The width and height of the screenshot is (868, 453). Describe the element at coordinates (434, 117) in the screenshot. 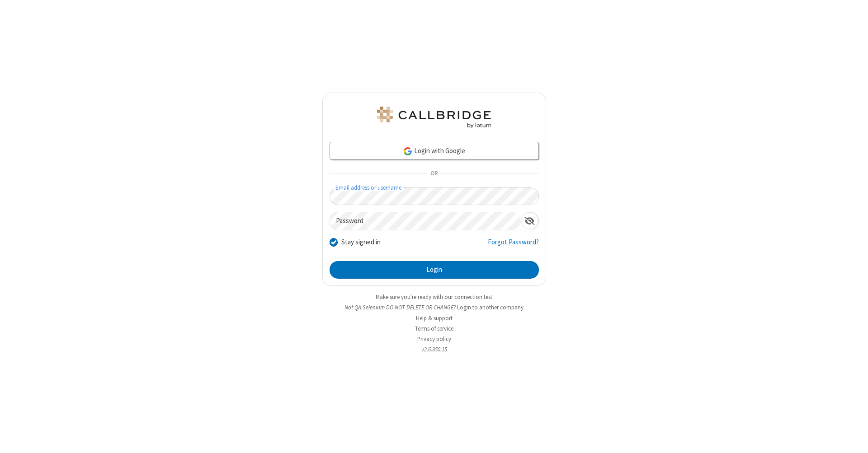

I see `img: QA Selenium DO NOT DELETE OR CHANGE` at that location.